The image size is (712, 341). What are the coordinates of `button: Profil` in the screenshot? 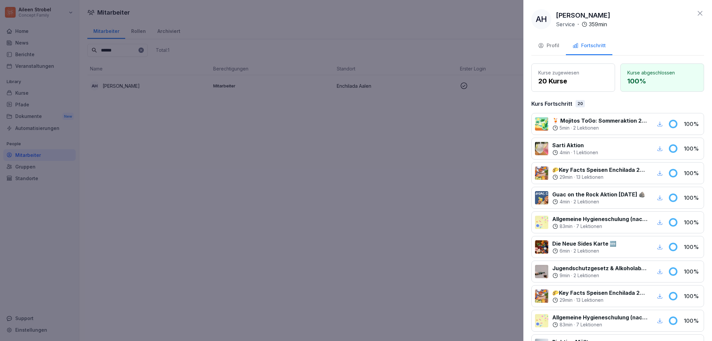 It's located at (549, 46).